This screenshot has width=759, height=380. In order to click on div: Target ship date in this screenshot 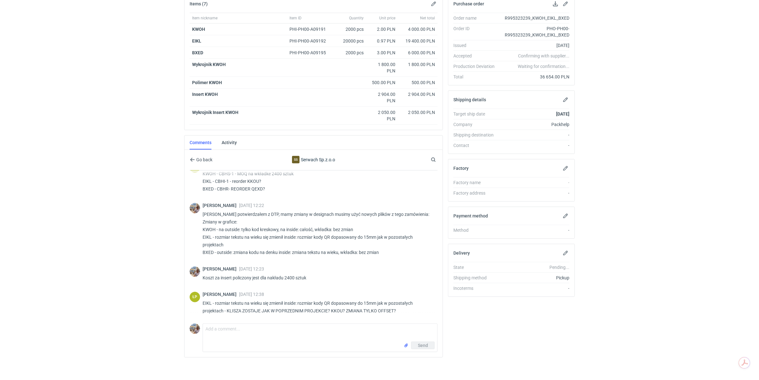, I will do `click(477, 114)`.